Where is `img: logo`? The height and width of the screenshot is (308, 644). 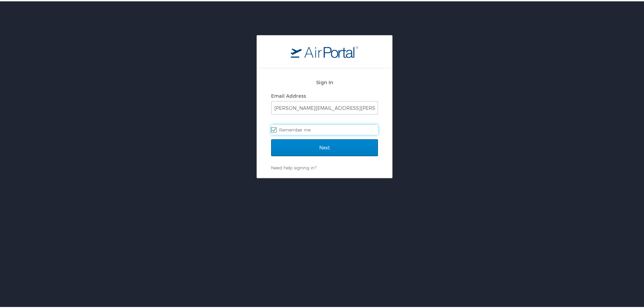
img: logo is located at coordinates (325, 51).